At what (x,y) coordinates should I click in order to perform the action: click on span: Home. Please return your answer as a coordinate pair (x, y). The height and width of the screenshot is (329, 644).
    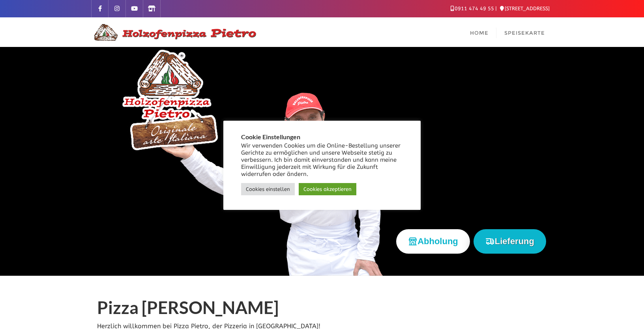
    Looking at the image, I should click on (479, 33).